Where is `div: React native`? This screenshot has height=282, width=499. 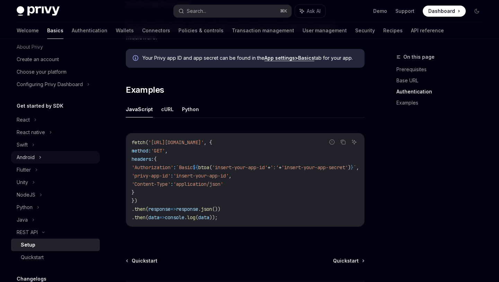 div: React native is located at coordinates (31, 132).